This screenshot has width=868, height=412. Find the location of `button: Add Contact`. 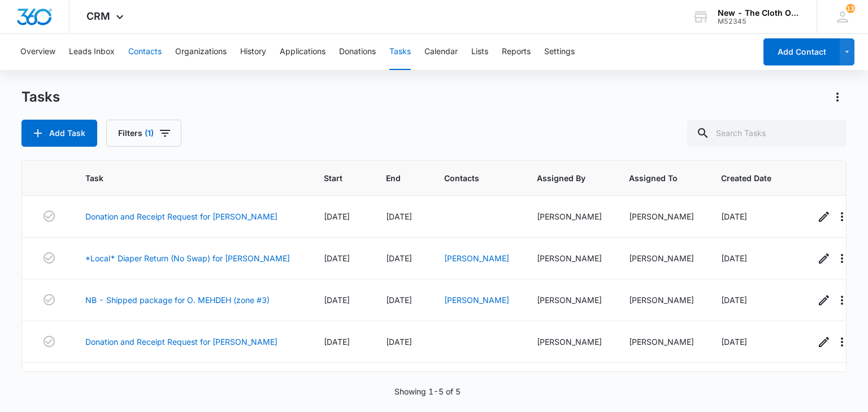

button: Add Contact is located at coordinates (801, 52).